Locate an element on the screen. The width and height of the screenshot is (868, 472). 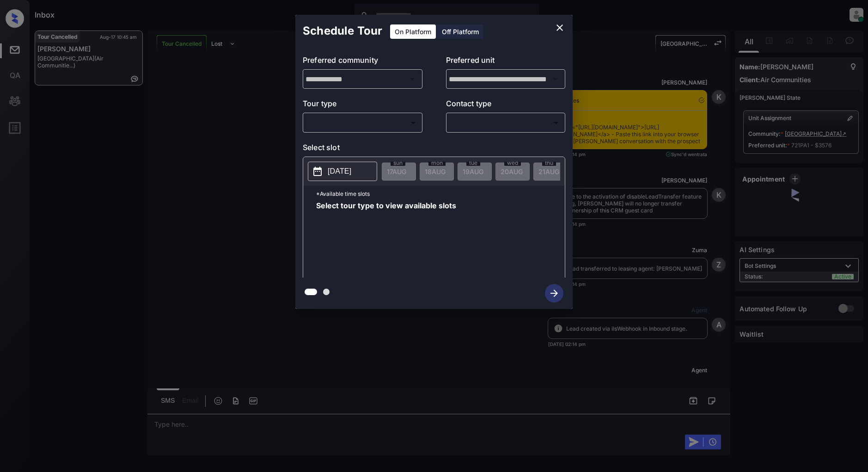
button: close is located at coordinates (560, 28).